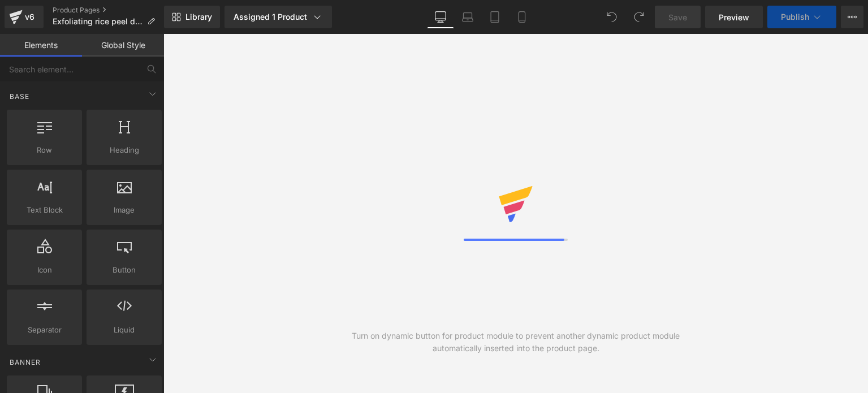 This screenshot has height=393, width=868. I want to click on span: Publish, so click(795, 17).